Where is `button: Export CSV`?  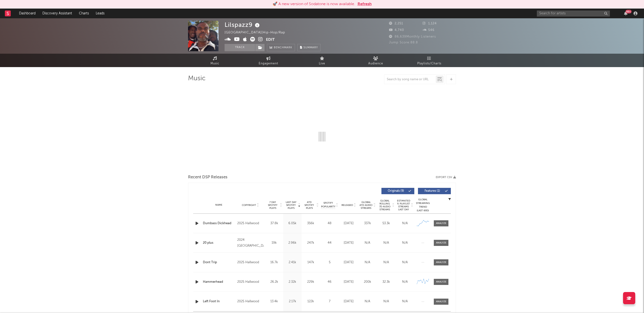
button: Export CSV is located at coordinates (446, 177).